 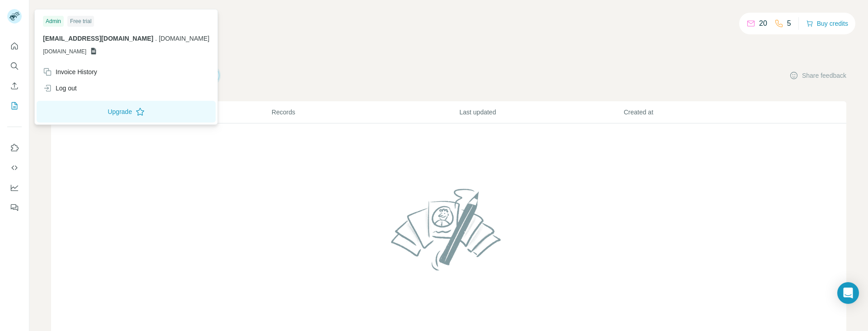 What do you see at coordinates (705, 112) in the screenshot?
I see `p: Created at` at bounding box center [705, 112].